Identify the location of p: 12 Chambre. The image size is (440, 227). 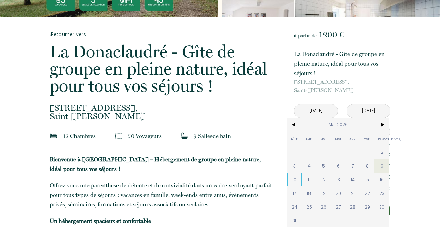
(79, 136).